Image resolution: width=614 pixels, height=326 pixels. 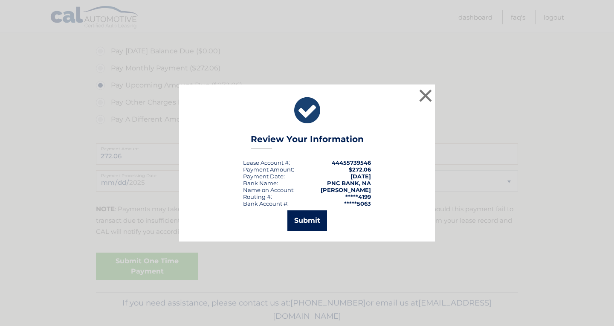 What do you see at coordinates (261, 183) in the screenshot?
I see `div: Bank Name:` at bounding box center [261, 183].